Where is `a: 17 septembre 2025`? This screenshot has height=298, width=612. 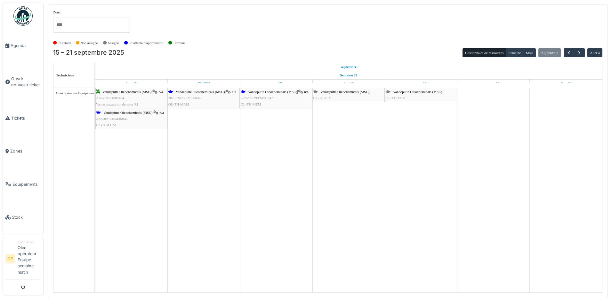 a: 17 septembre 2025 is located at coordinates (276, 84).